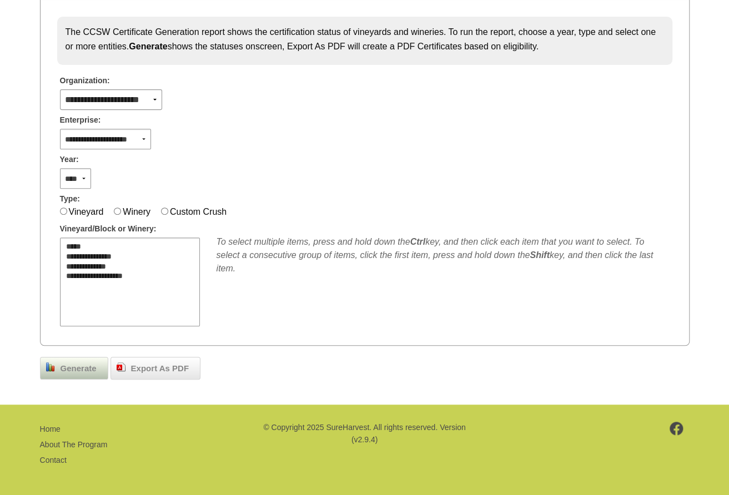  I want to click on label: Vineyard, so click(86, 211).